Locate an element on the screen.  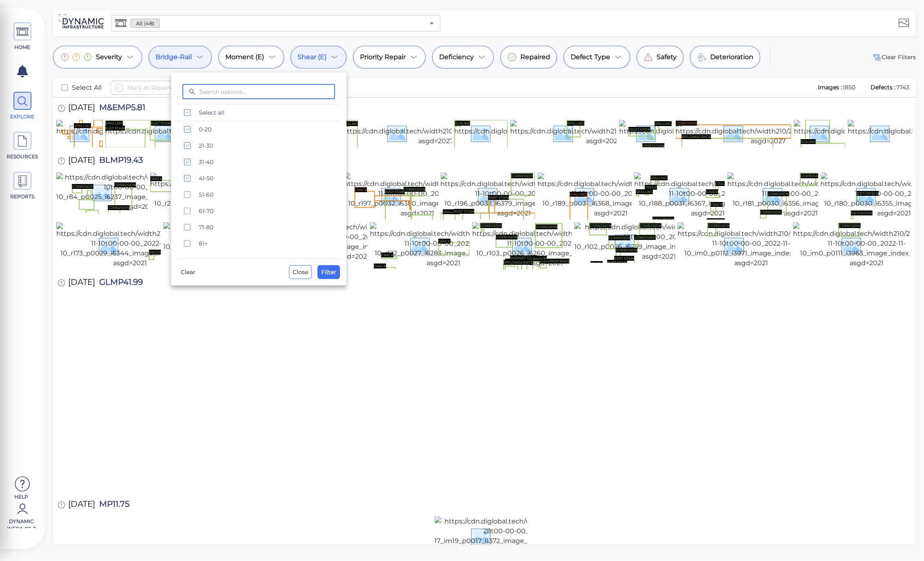
span: Filter is located at coordinates (329, 272).